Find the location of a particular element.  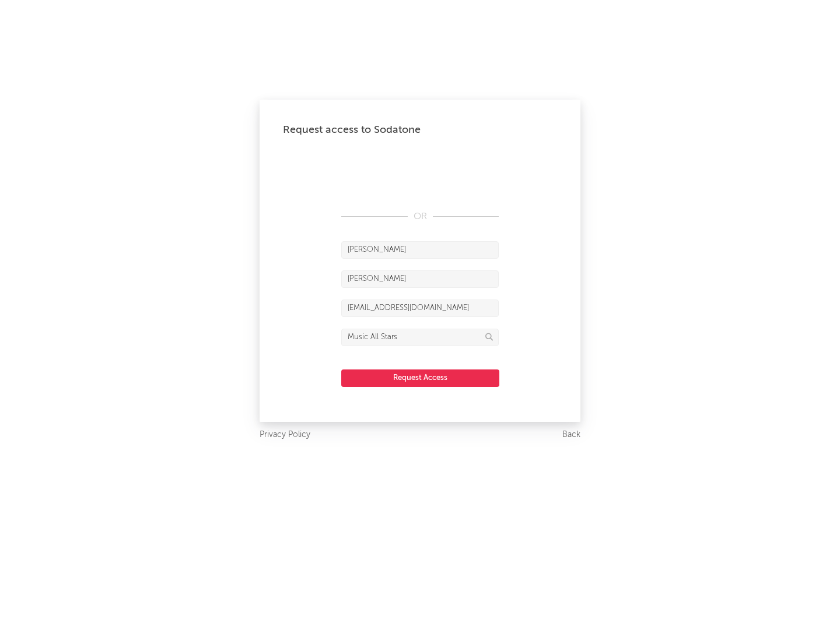

input: Last Name is located at coordinates (420, 279).